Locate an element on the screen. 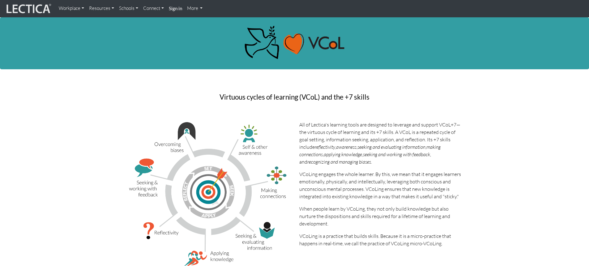 The image size is (589, 266). i: seeking and working with feedback is located at coordinates (397, 154).